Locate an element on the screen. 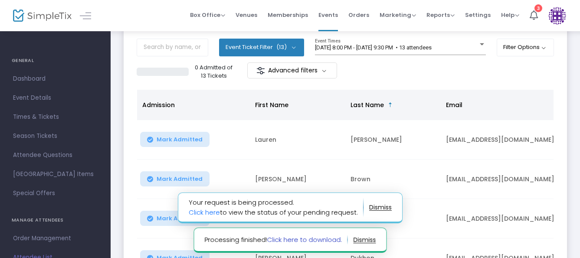 The height and width of the screenshot is (258, 580). span: Venues is located at coordinates (246, 15).